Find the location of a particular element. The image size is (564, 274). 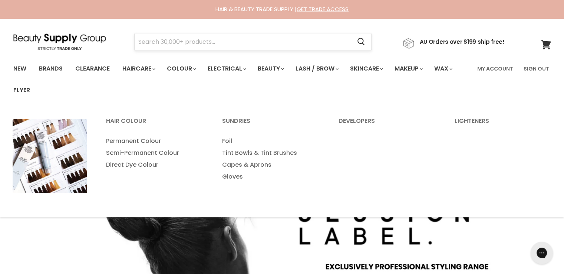

a: Semi-Permanent Colour is located at coordinates (154, 153).